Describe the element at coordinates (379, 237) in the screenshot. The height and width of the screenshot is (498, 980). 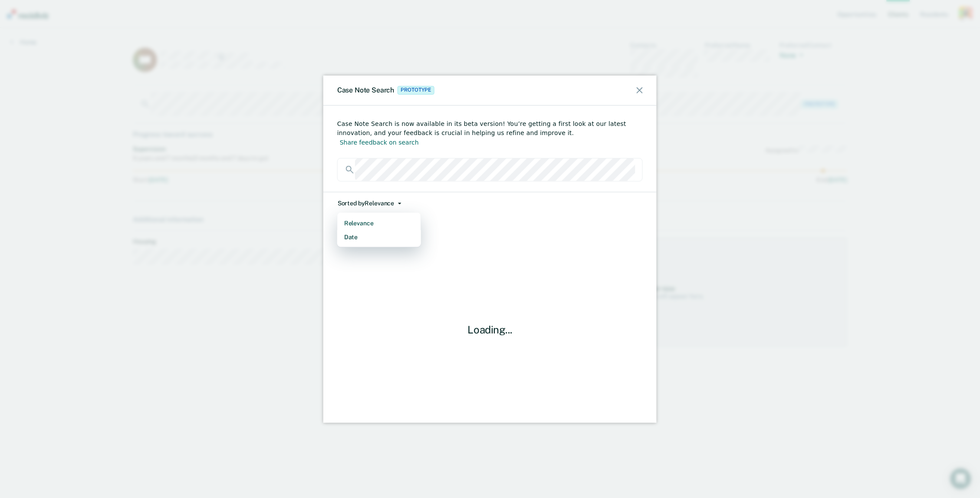
I see `button: Date` at that location.